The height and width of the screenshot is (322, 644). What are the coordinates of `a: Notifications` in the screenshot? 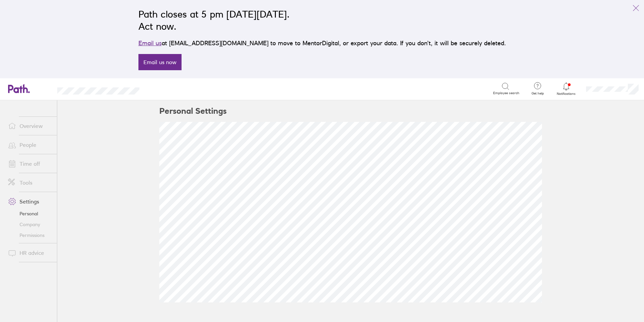 It's located at (566, 88).